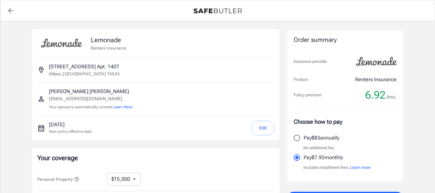 The image size is (435, 193). Describe the element at coordinates (361, 168) in the screenshot. I see `button: Learn more` at that location.